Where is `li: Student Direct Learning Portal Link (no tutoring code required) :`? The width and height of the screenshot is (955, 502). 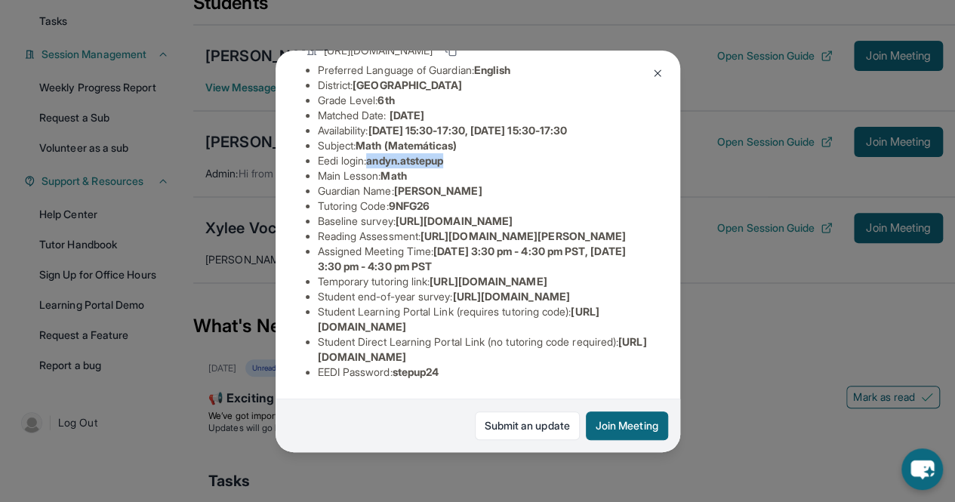 li: Student Direct Learning Portal Link (no tutoring code required) : is located at coordinates (484, 350).